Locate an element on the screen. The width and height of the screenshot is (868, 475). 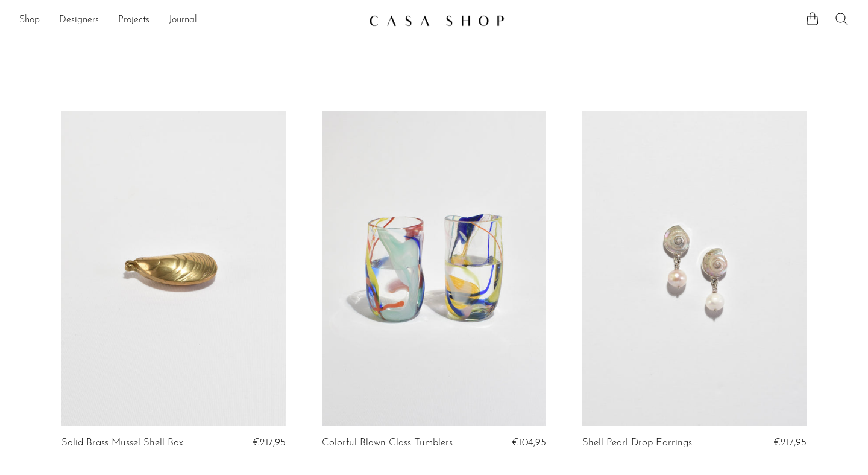
a: Shell Pearl Drop Earrings is located at coordinates (637, 443).